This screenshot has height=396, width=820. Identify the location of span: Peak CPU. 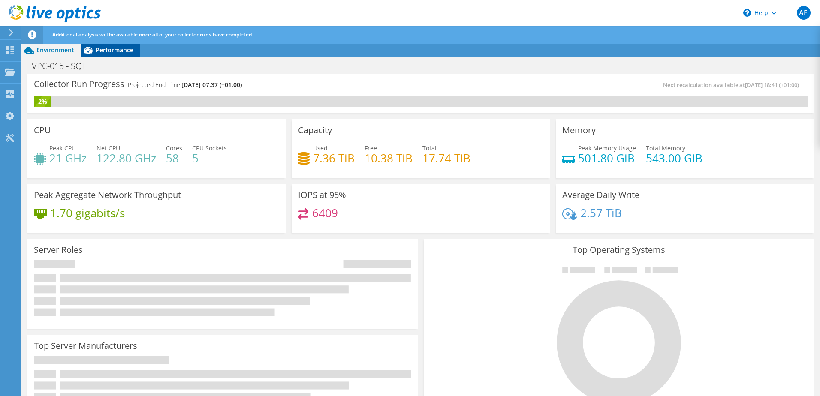
(63, 148).